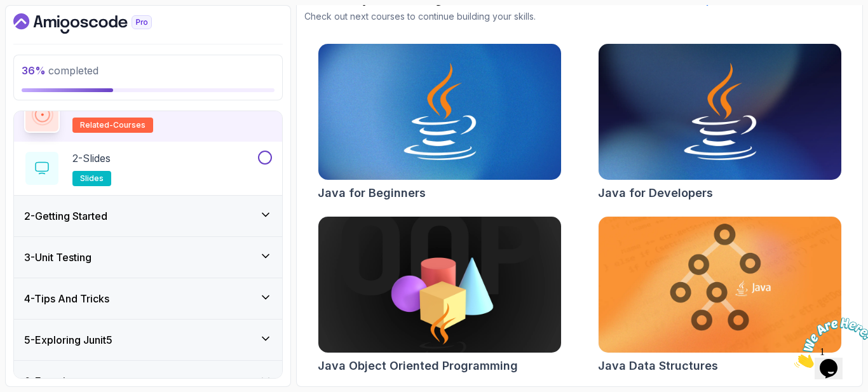  What do you see at coordinates (40, 30) in the screenshot?
I see `div: CloseChat attention grabber` at bounding box center [40, 30].